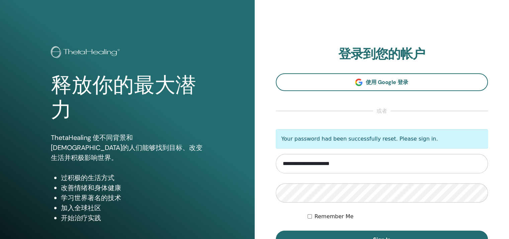 The image size is (509, 239). What do you see at coordinates (132, 198) in the screenshot?
I see `li: 学习世界著名的技术` at bounding box center [132, 198].